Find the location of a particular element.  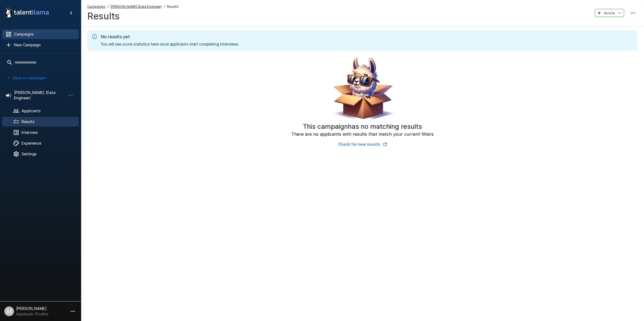

span: Results is located at coordinates (173, 7).